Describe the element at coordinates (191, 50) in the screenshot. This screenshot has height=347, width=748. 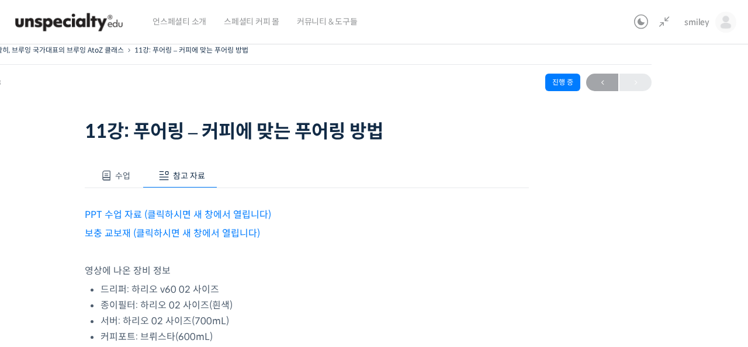
I see `a: 11강: 푸어링 – 커피에 맞는 푸어링 방법` at that location.